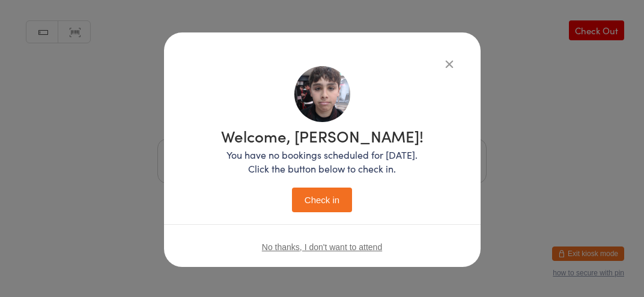  What do you see at coordinates (322, 93) in the screenshot?
I see `img: image1754464975.png` at bounding box center [322, 93].